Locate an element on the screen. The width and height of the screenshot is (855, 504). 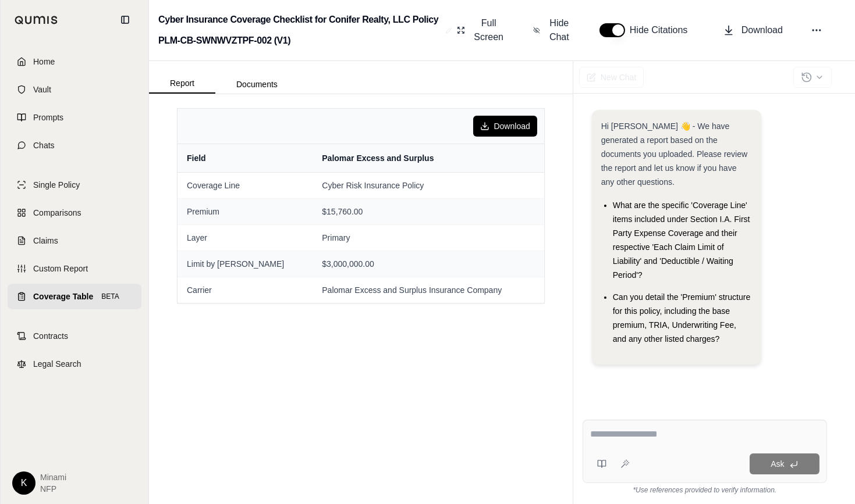
button: Collapse sidebar is located at coordinates (125, 20).